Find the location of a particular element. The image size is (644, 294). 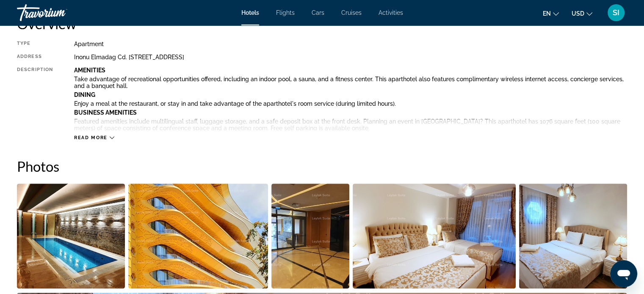

div: Address is located at coordinates (35, 57).